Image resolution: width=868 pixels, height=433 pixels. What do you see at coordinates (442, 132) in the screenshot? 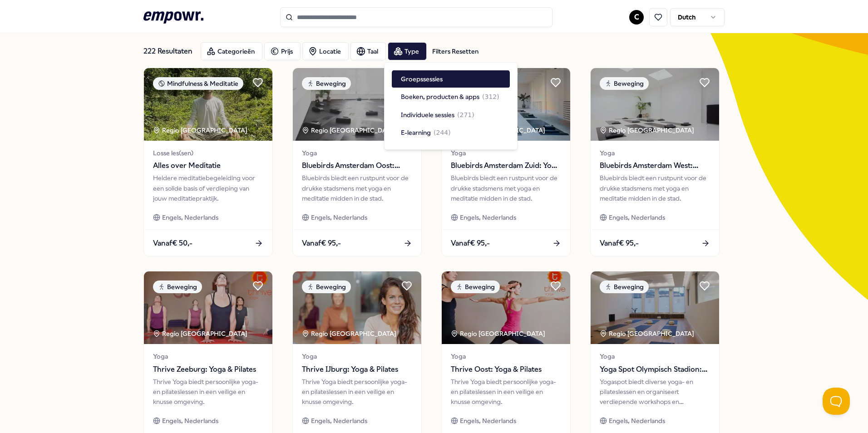
I see `span: ( 244 )` at bounding box center [442, 132].